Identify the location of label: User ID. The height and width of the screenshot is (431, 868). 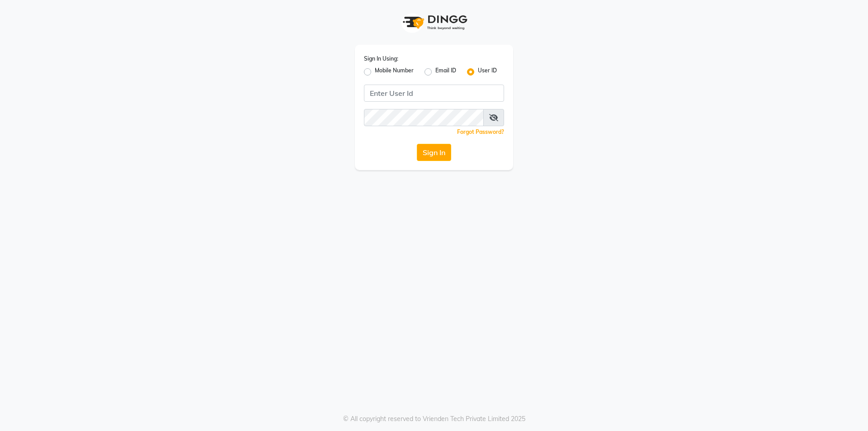
(487, 72).